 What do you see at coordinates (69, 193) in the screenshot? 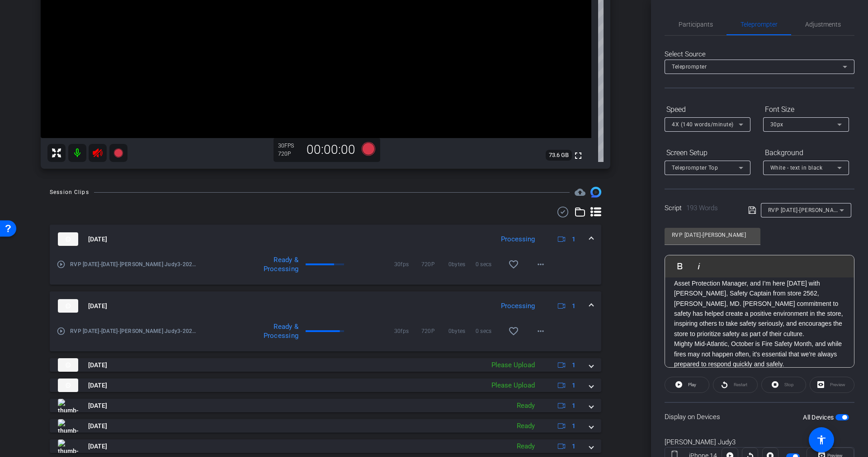
I see `div: Session Clips` at bounding box center [69, 193].